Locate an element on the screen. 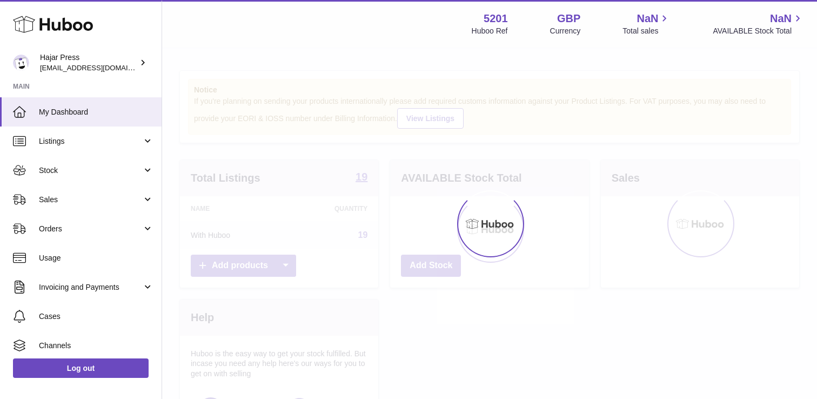  strong: 5201 is located at coordinates (495, 18).